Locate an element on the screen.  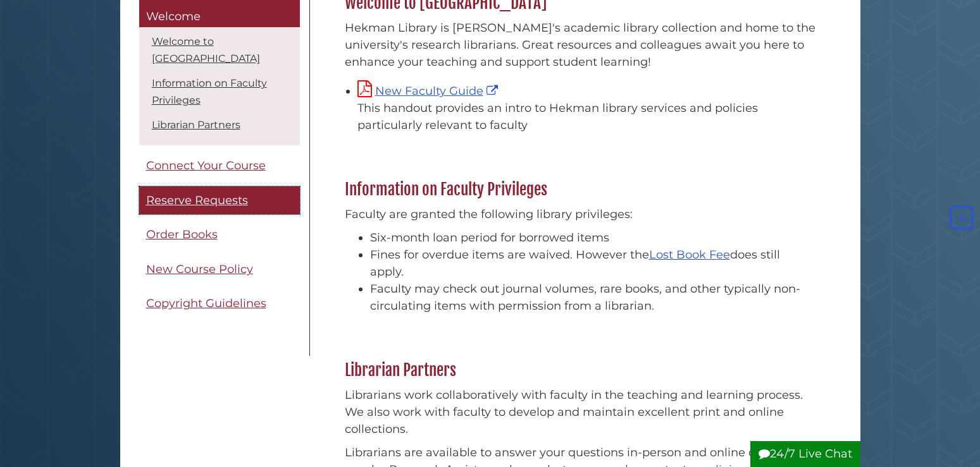
a: New Course Policy is located at coordinates (219, 269).